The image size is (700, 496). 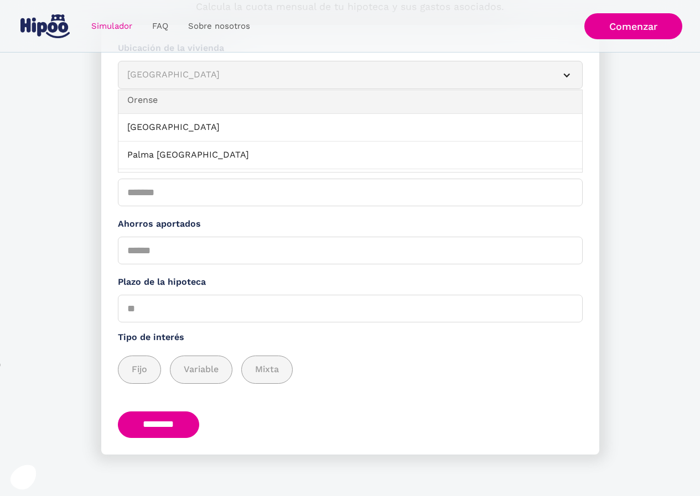 What do you see at coordinates (350, 282) in the screenshot?
I see `label: Plazo de la hipoteca` at bounding box center [350, 282].